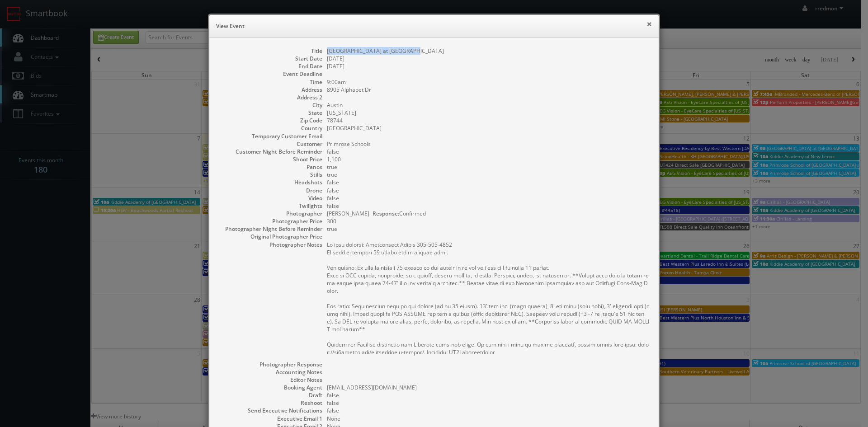  I want to click on dt: Twilights, so click(270, 206).